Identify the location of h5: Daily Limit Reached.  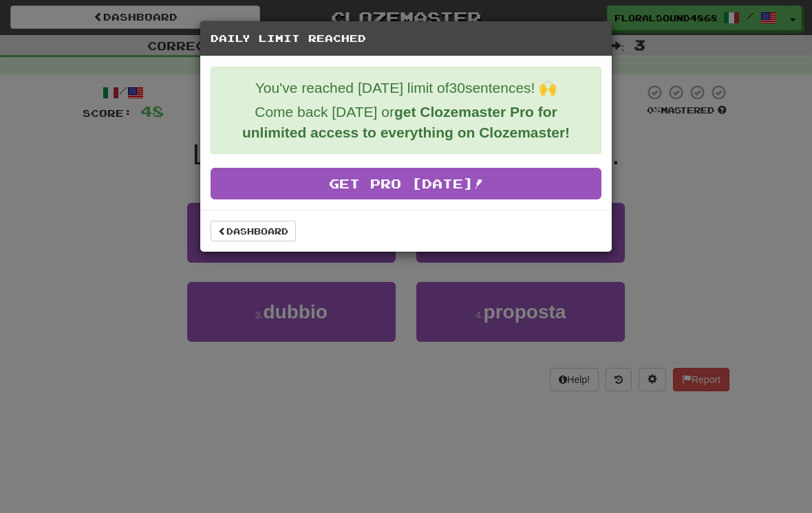
(406, 39).